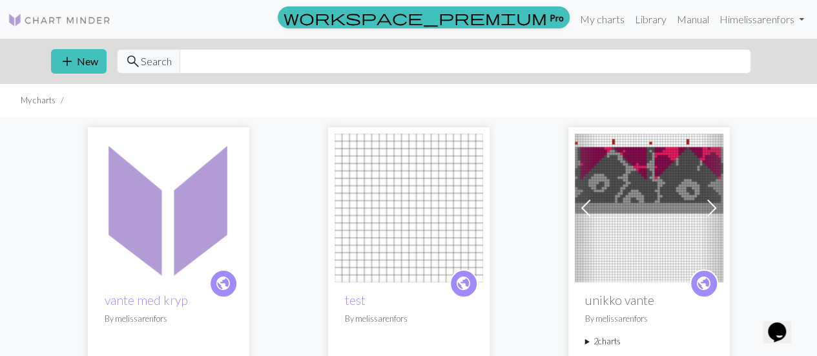  Describe the element at coordinates (59, 20) in the screenshot. I see `img: Logo` at that location.